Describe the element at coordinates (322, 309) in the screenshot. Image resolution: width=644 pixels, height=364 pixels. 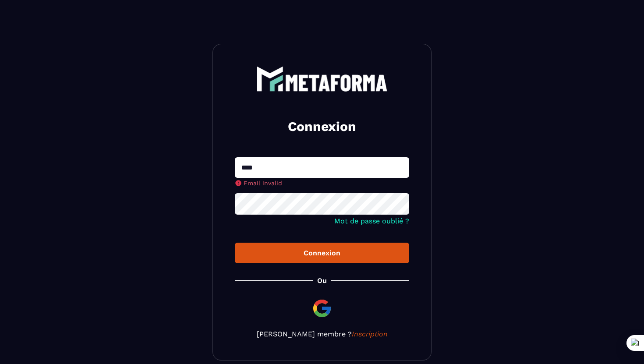
I see `img: google` at that location.